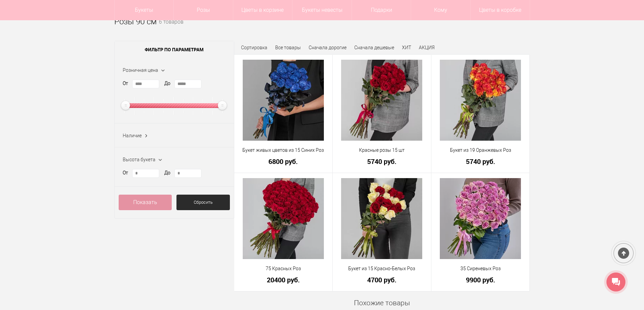  I want to click on img: Букет живых цветов из 15 Синих Роз, so click(283, 100).